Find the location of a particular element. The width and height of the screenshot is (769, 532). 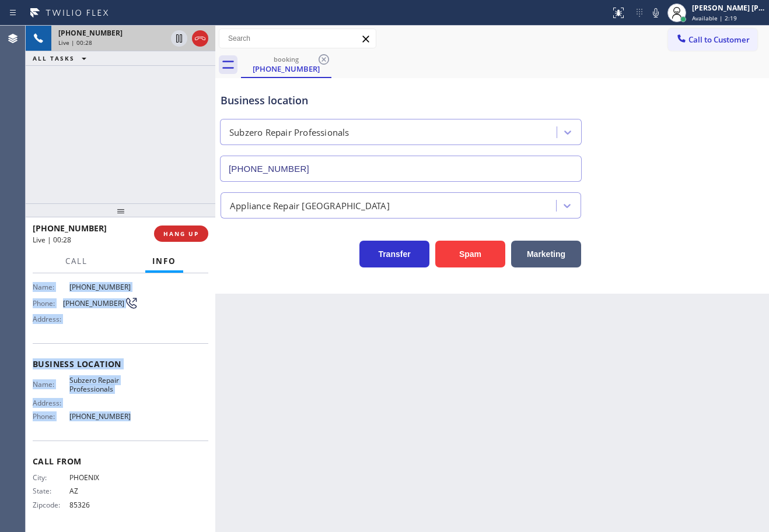

div: (602) 558-2277 is located at coordinates (286, 64).